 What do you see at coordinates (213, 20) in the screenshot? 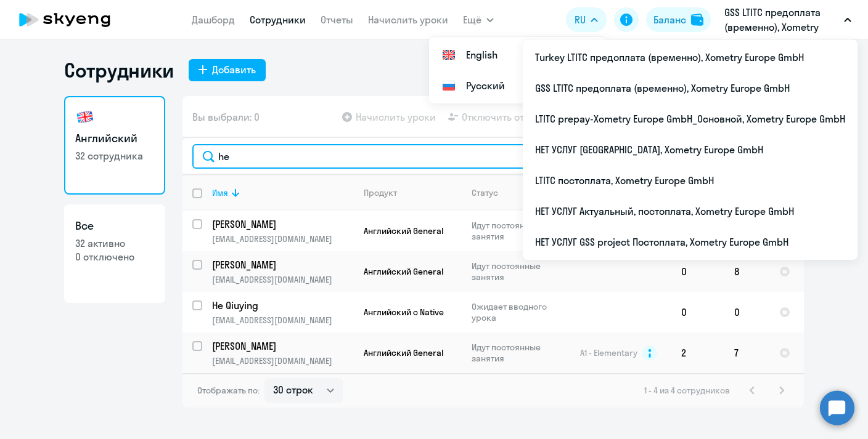
I see `a: Дашборд` at bounding box center [213, 20].